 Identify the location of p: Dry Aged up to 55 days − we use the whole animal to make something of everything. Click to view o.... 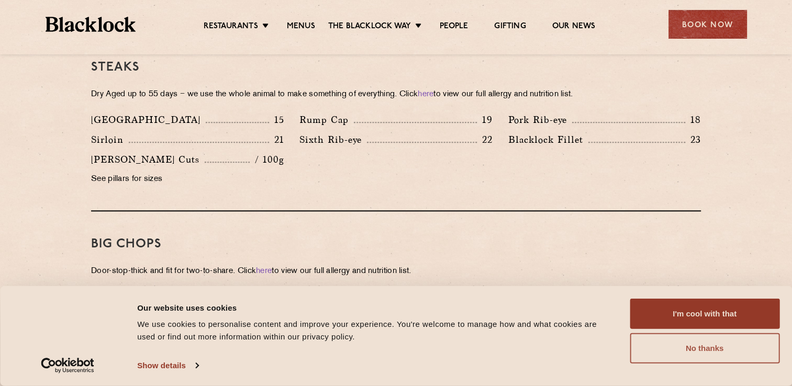
(396, 95).